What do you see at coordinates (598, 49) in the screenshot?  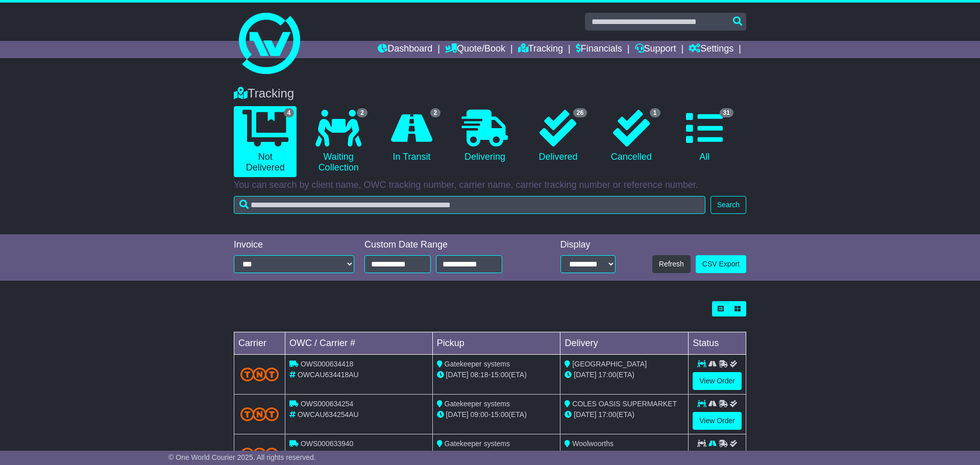 I see `a: Financials` at bounding box center [598, 49].